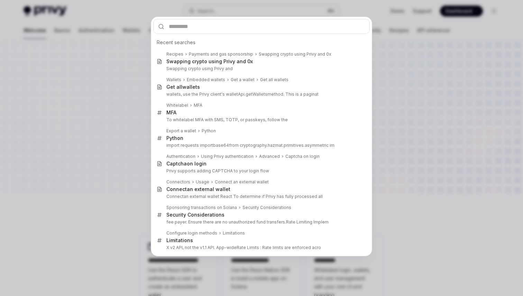 The height and width of the screenshot is (296, 523). Describe the element at coordinates (174, 80) in the screenshot. I see `div: Wallets` at that location.